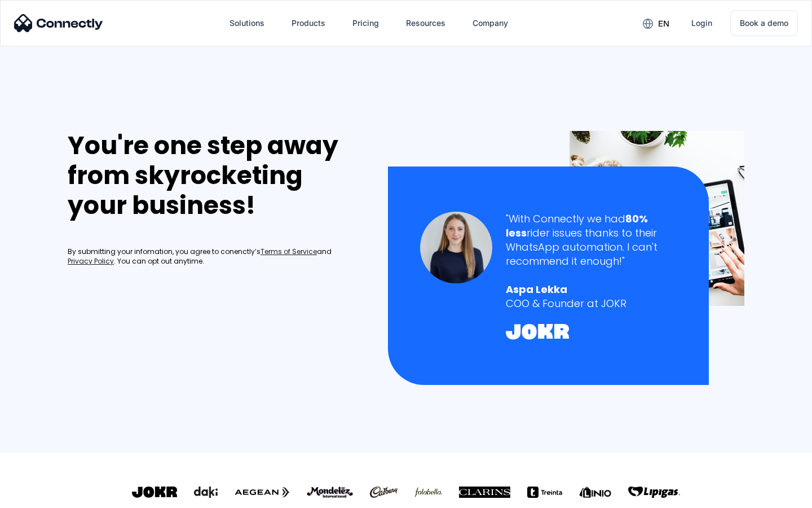  I want to click on div: Company, so click(490, 23).